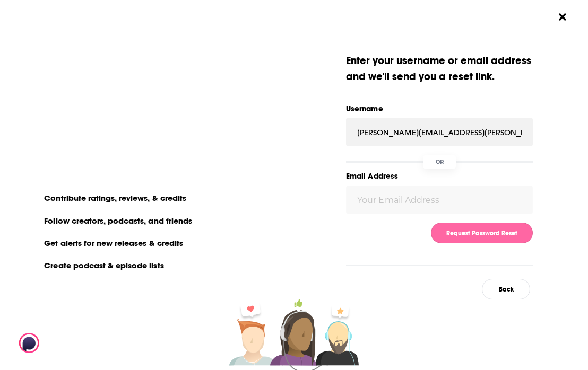  I want to click on label: Email Address, so click(440, 176).